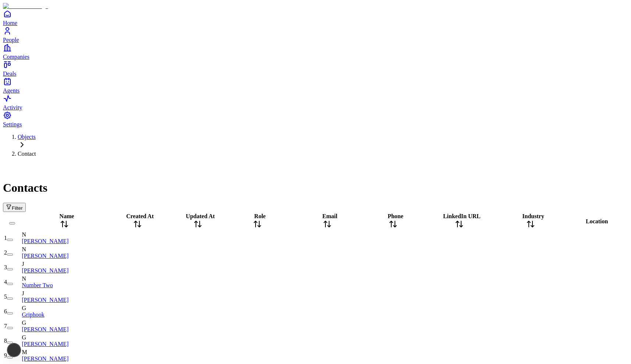  What do you see at coordinates (6, 282) in the screenshot?
I see `span: 4` at bounding box center [6, 282].